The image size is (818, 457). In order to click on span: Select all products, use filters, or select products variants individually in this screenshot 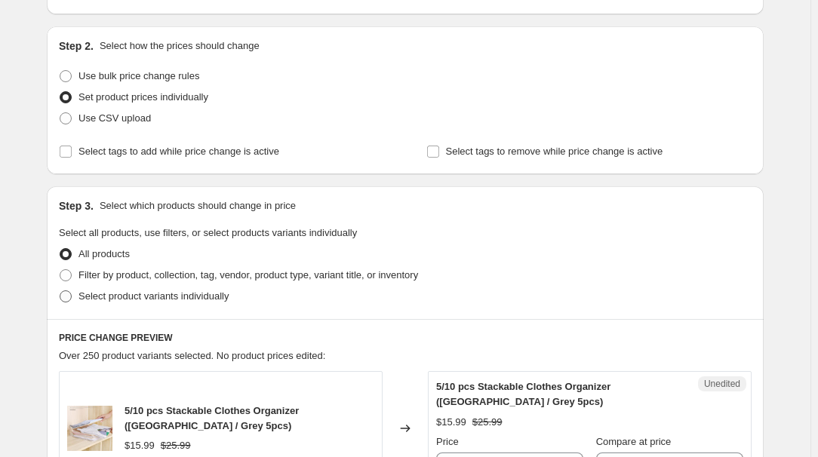, I will do `click(207, 232)`.